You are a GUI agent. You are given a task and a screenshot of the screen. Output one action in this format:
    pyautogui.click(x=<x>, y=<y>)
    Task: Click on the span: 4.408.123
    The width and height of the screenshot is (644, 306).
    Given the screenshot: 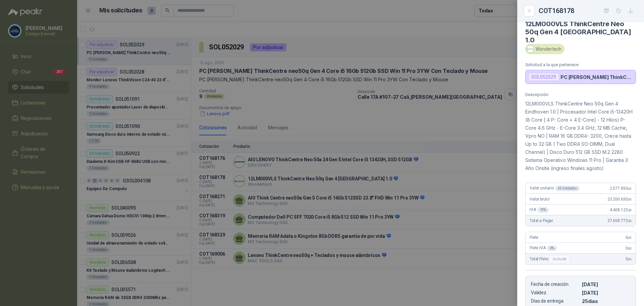 What is the action you would take?
    pyautogui.click(x=621, y=210)
    